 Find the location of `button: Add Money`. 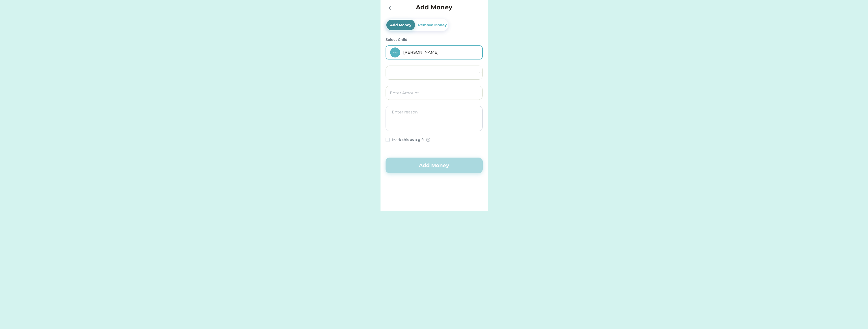

button: Add Money is located at coordinates (434, 165).